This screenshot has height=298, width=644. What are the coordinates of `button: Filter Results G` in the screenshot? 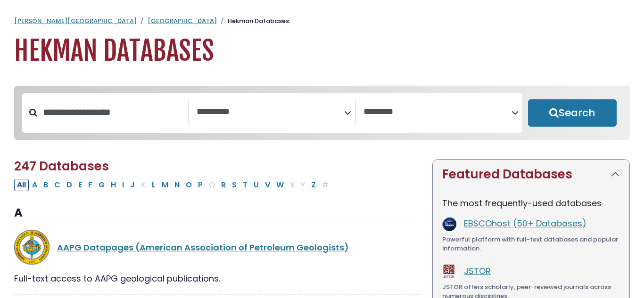 It's located at (101, 185).